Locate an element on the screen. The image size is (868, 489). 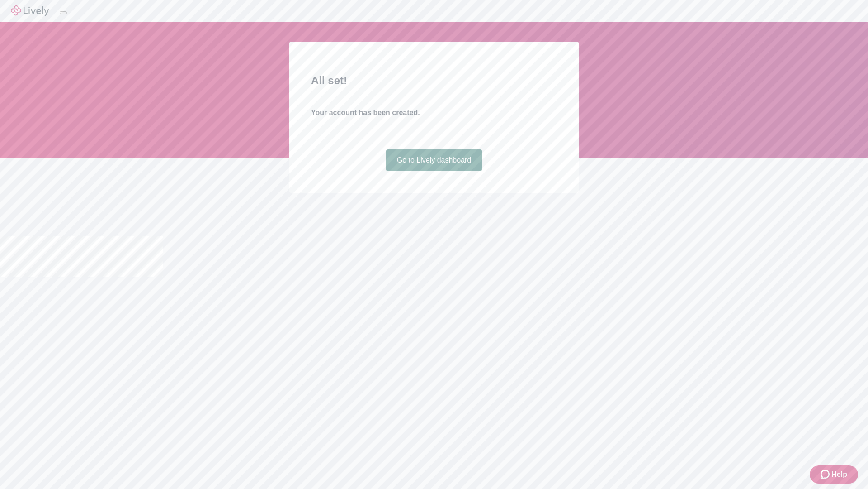
h2: All set! is located at coordinates (434, 81).